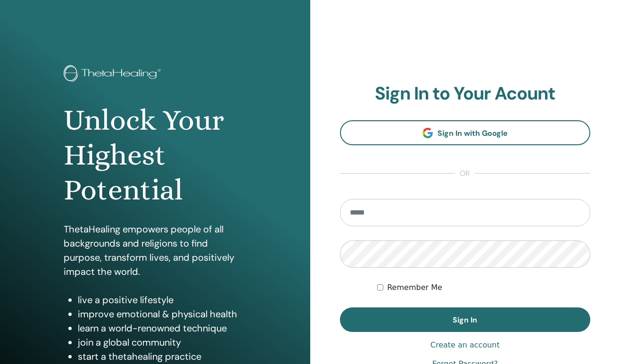 Image resolution: width=620 pixels, height=364 pixels. Describe the element at coordinates (465, 174) in the screenshot. I see `span: or` at that location.